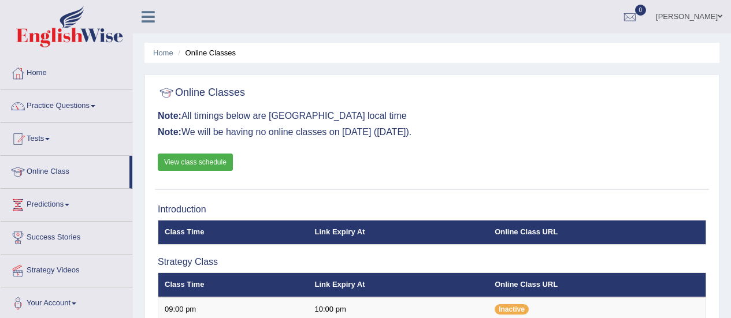 This screenshot has height=318, width=731. What do you see at coordinates (432, 262) in the screenshot?
I see `h3: Strategy Class` at bounding box center [432, 262].